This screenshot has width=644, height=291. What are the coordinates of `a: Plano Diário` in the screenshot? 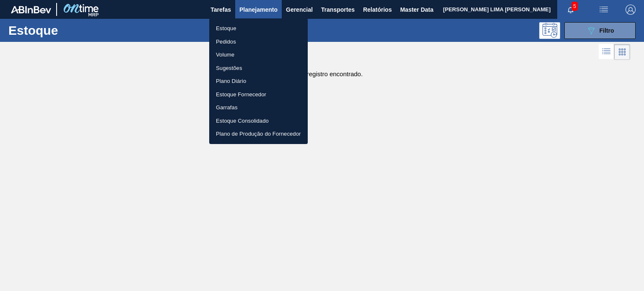 It's located at (258, 82).